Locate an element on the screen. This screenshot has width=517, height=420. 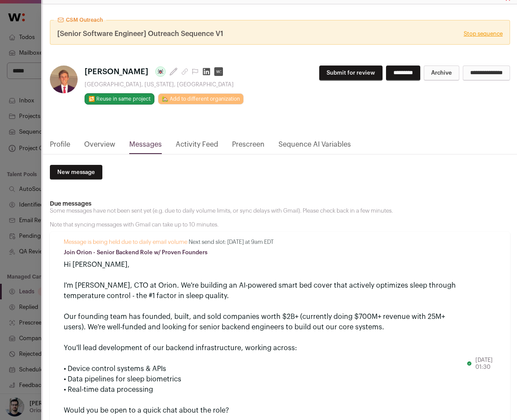
a: Activity Feed is located at coordinates (197, 147).